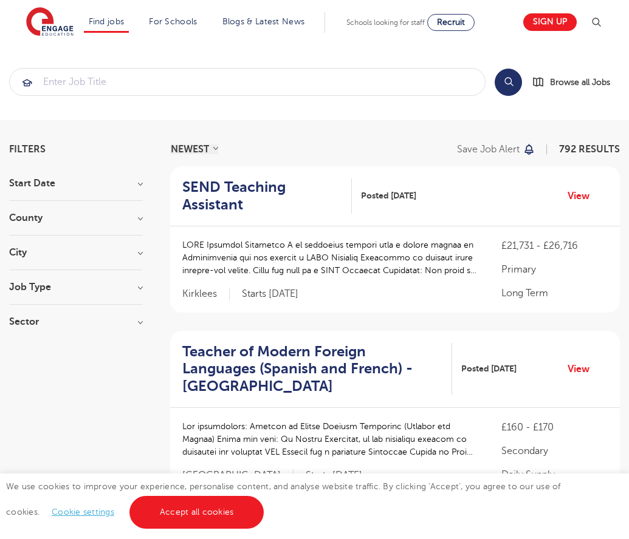 This screenshot has height=539, width=629. What do you see at coordinates (554, 475) in the screenshot?
I see `p: Daily Supply` at bounding box center [554, 475].